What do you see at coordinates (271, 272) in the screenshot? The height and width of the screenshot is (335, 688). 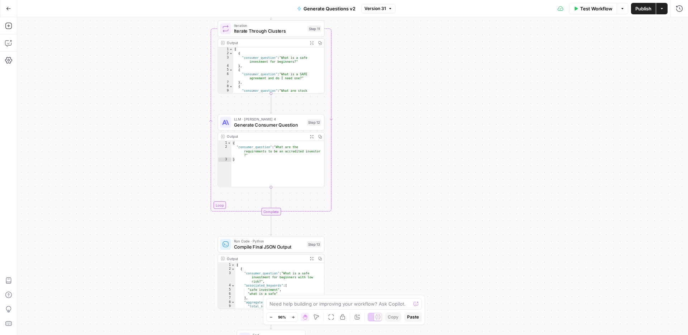 I see `div: Run Code · PythonCompile Final JSON OutputStep 13Output[ { "consumer_question":"What is a safe in...` at bounding box center [271, 272].